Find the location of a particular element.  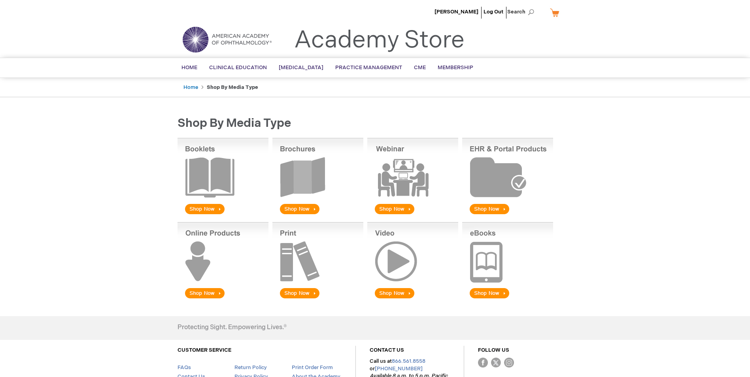

span: CME is located at coordinates (420, 68).